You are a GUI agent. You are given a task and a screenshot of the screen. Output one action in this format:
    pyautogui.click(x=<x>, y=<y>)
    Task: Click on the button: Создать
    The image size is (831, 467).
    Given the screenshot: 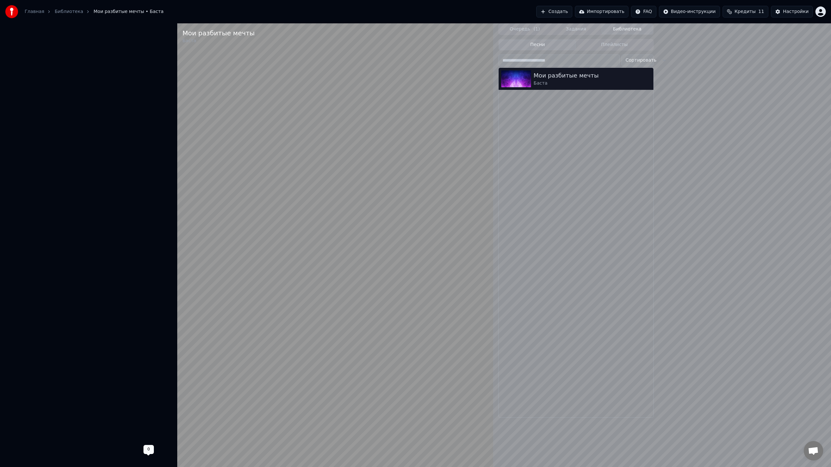 What is the action you would take?
    pyautogui.click(x=554, y=12)
    